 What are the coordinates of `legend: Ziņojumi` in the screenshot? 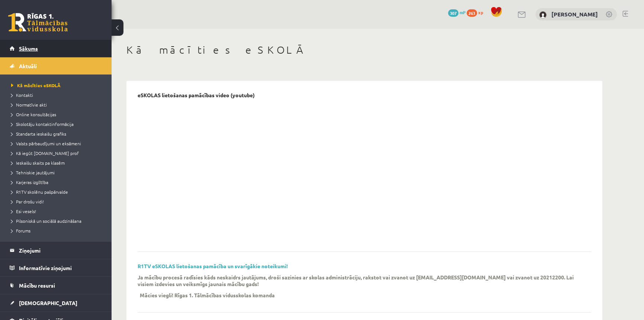 It's located at (61, 250).